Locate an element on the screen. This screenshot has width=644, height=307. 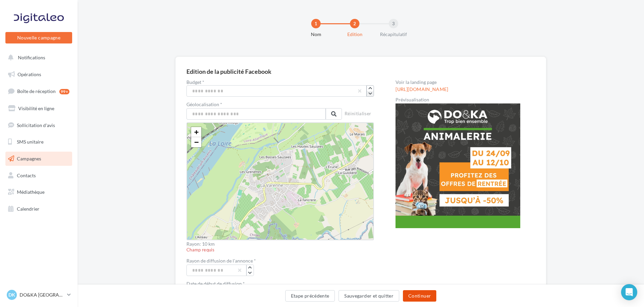
a: Calendrier is located at coordinates (39, 209).